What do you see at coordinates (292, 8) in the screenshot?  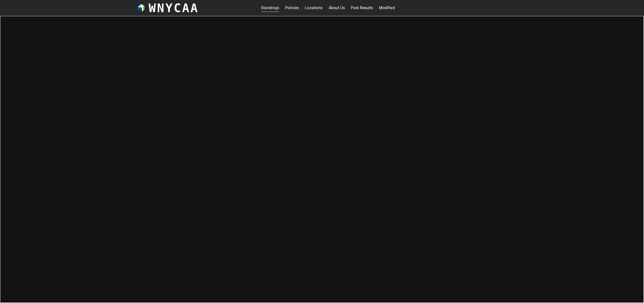 I see `a: Policies` at bounding box center [292, 8].